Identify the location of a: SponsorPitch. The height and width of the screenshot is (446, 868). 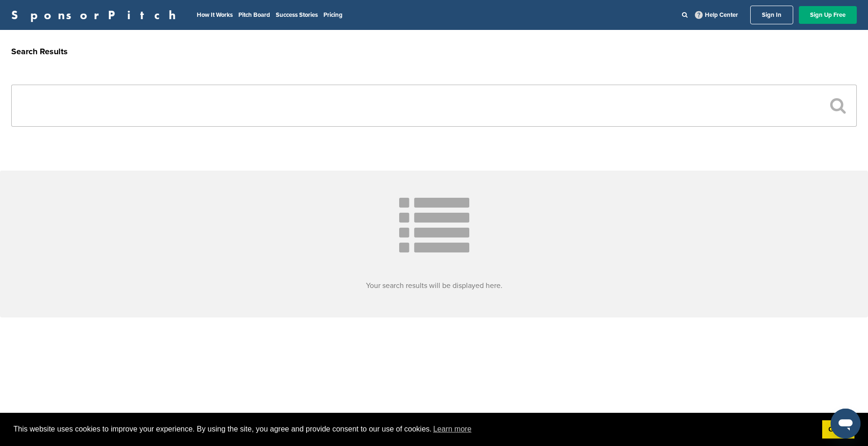
(96, 15).